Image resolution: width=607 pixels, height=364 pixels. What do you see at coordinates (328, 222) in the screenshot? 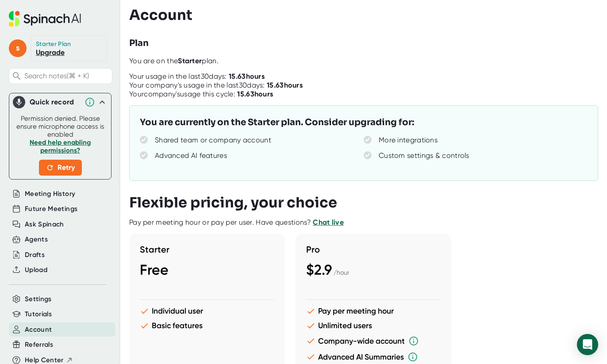
I see `a: Chat live` at bounding box center [328, 222].